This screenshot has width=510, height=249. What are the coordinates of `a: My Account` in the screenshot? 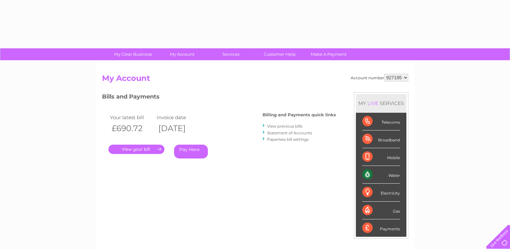 It's located at (182, 54).